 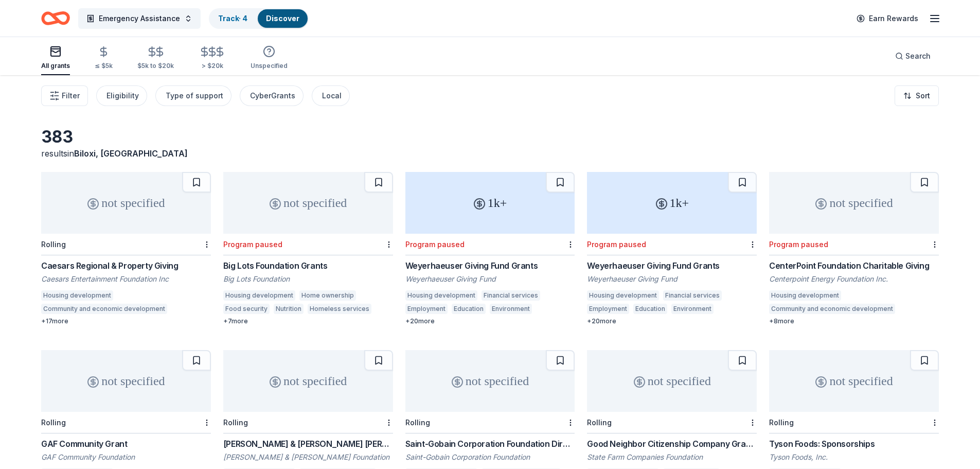 I want to click on span: Search, so click(x=918, y=56).